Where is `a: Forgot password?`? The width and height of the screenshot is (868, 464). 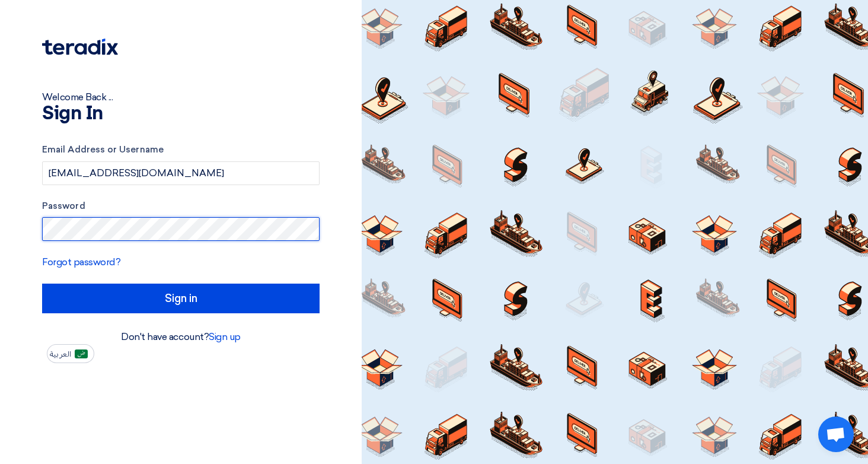 a: Forgot password? is located at coordinates (81, 262).